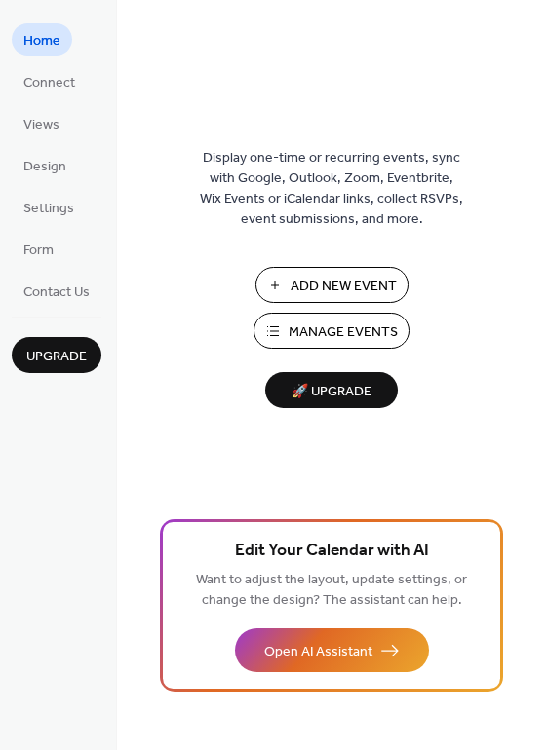  What do you see at coordinates (343, 332) in the screenshot?
I see `span: Manage Events` at bounding box center [343, 332].